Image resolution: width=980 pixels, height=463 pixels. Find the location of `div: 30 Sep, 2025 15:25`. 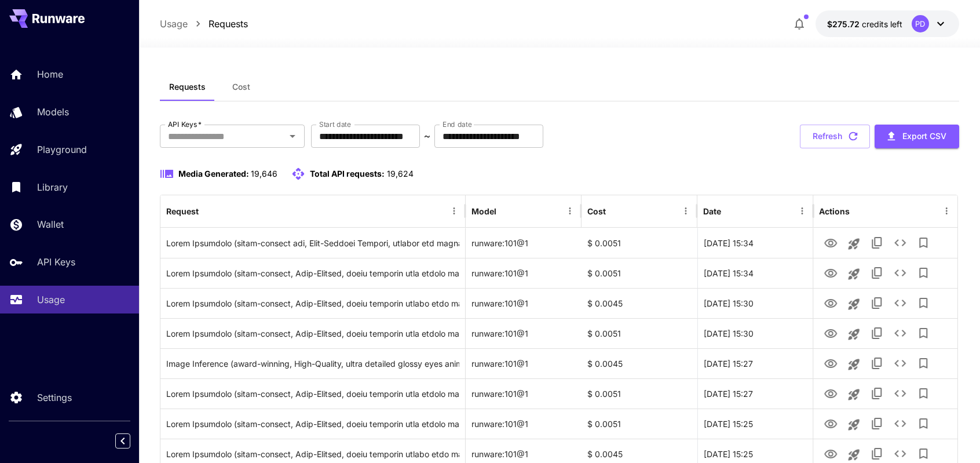

div: 30 Sep, 2025 15:25 is located at coordinates (755, 423).